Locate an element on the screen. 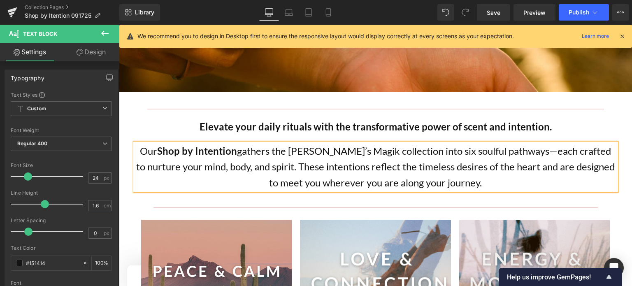  span: Publish is located at coordinates (579, 12).